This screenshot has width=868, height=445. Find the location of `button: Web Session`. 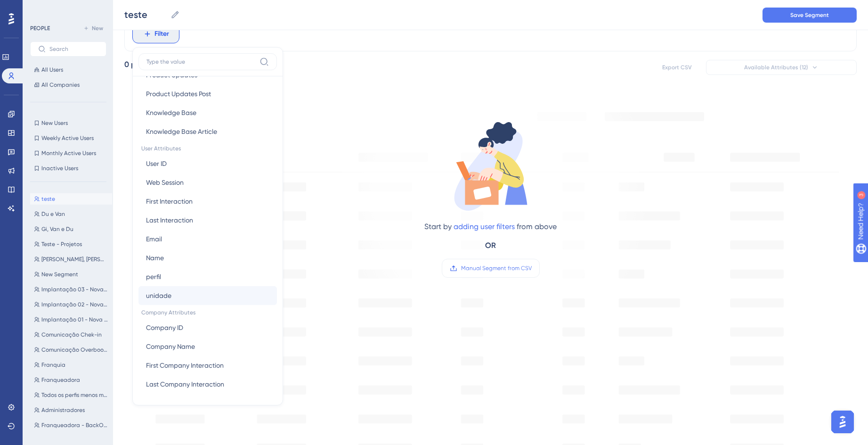

button: Web Session is located at coordinates (208, 182).